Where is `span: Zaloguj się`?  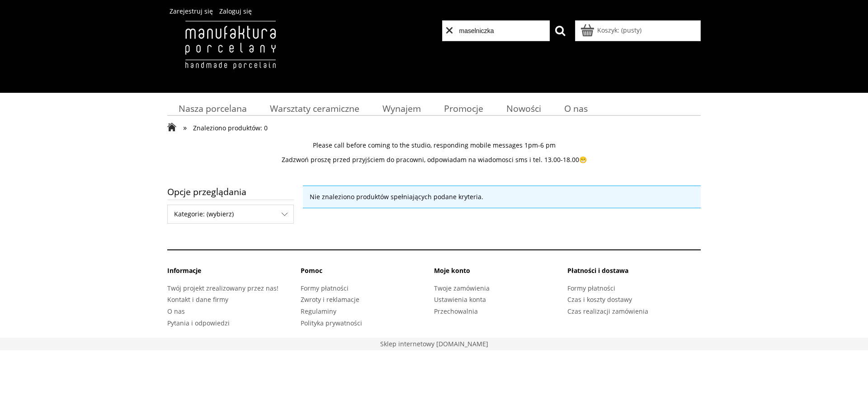 span: Zaloguj się is located at coordinates (236, 11).